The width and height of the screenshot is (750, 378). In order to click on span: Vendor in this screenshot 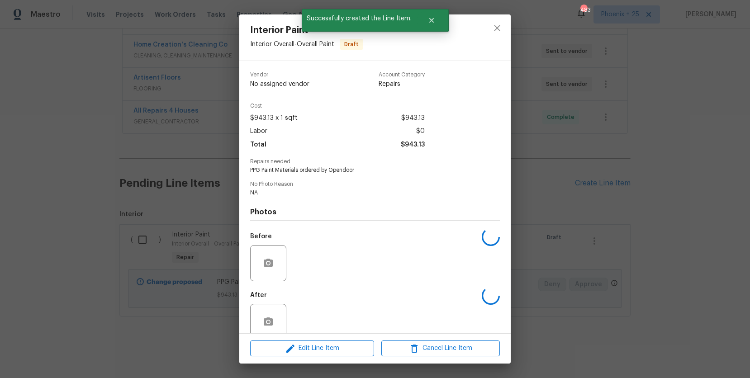, I will do `click(280, 75)`.